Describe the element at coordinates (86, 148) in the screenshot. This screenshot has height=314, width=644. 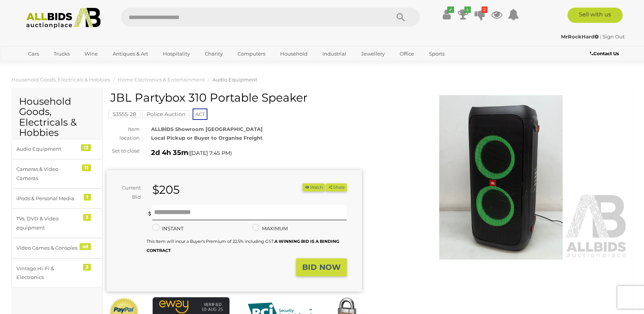
I see `div: 13` at that location.